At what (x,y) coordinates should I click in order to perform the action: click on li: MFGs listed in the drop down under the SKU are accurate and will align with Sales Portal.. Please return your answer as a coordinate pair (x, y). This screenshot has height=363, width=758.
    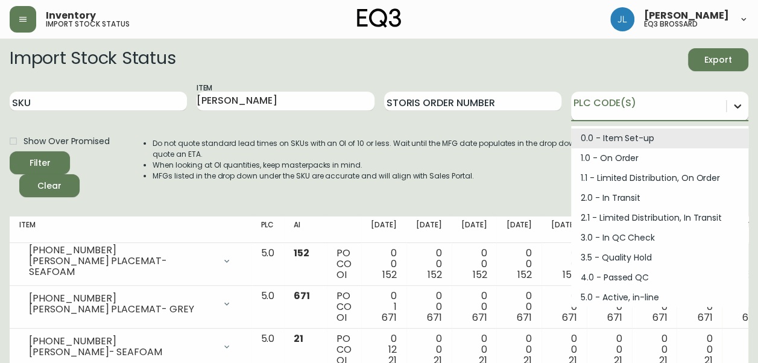
    Looking at the image, I should click on (374, 176).